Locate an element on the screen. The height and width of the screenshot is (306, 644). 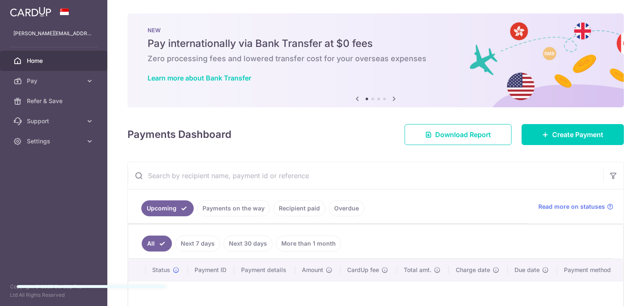
th: Payment details is located at coordinates (264, 270).